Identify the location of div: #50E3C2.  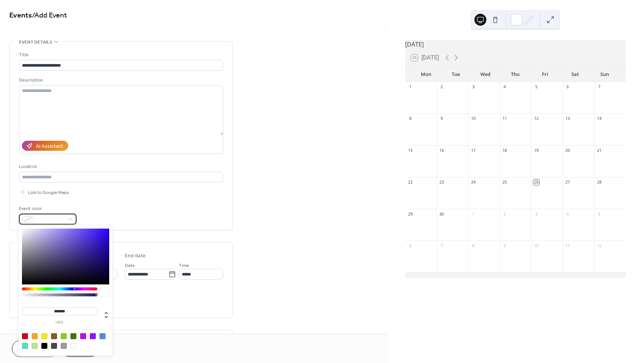
(25, 346).